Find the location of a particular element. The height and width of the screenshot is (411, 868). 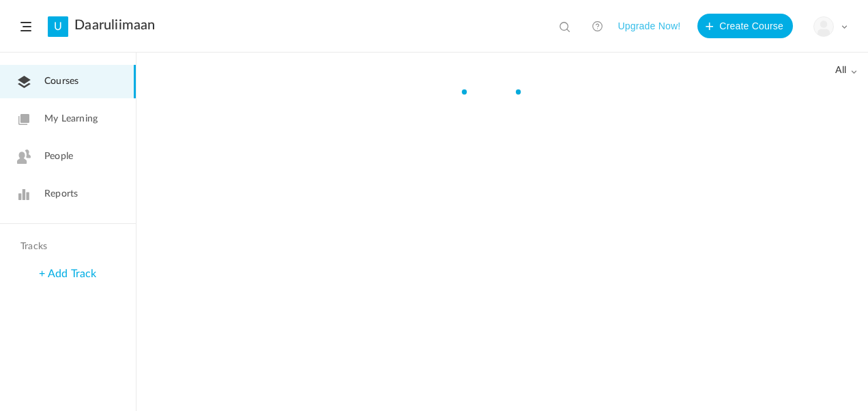

img: user-image.png is located at coordinates (824, 26).